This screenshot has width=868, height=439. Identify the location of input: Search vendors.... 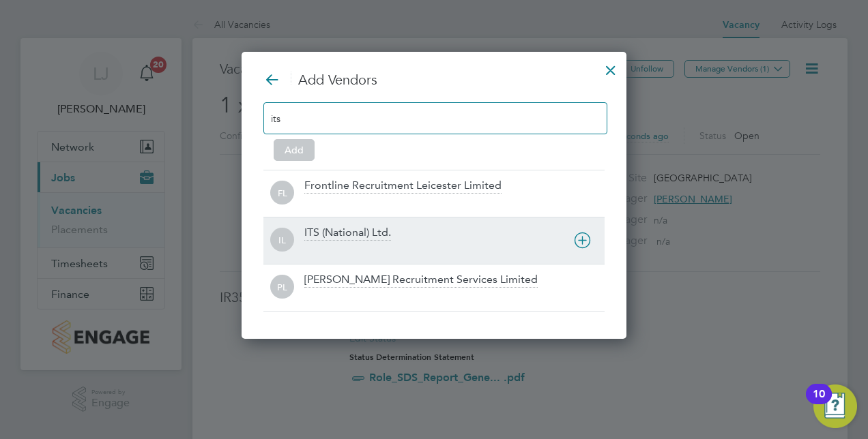
(314, 118).